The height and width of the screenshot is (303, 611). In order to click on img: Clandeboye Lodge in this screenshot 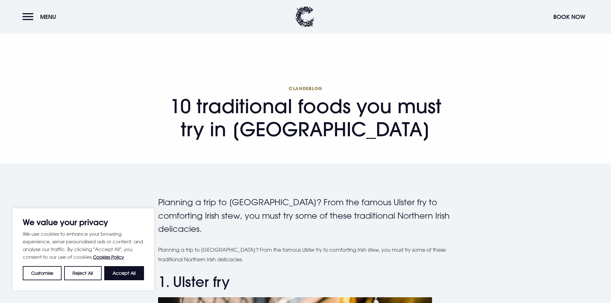, I will do `click(305, 17)`.